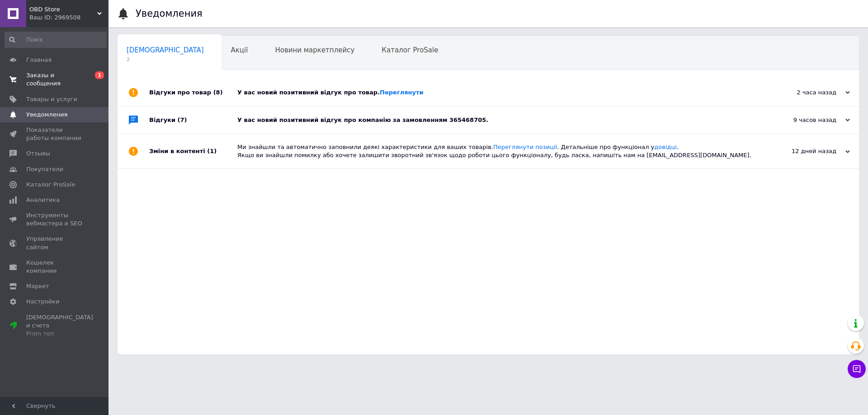 This screenshot has height=415, width=868. What do you see at coordinates (804, 151) in the screenshot?
I see `div: 12 дней назад` at bounding box center [804, 151].